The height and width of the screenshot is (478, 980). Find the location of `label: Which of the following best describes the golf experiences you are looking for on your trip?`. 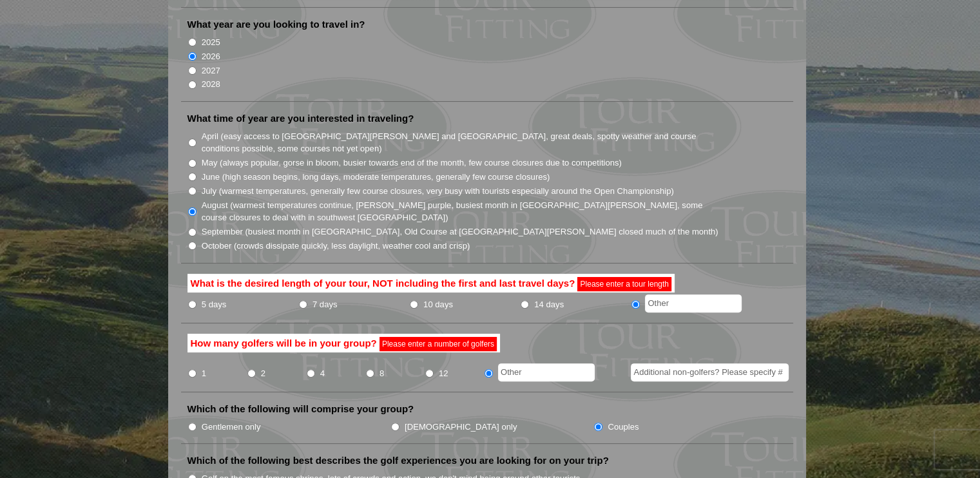

label: Which of the following best describes the golf experiences you are looking for on your trip? is located at coordinates (398, 461).